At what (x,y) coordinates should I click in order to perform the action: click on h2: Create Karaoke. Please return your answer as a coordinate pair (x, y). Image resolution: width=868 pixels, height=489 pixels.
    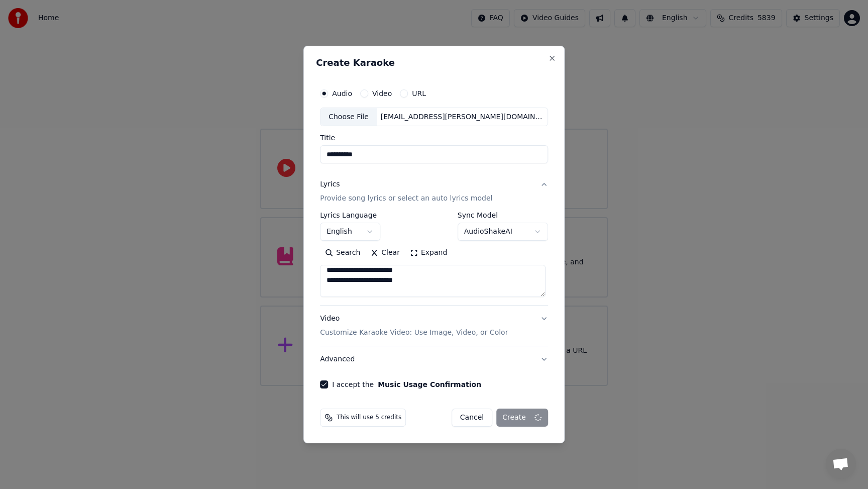
    Looking at the image, I should click on (434, 63).